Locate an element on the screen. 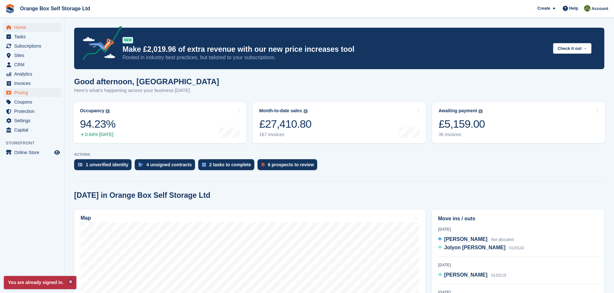 The height and width of the screenshot is (293, 614). div: 167 invoices is located at coordinates (285, 135).